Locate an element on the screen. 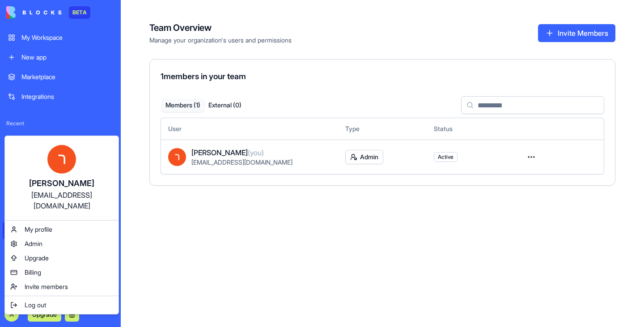  a: Admin is located at coordinates (62, 244).